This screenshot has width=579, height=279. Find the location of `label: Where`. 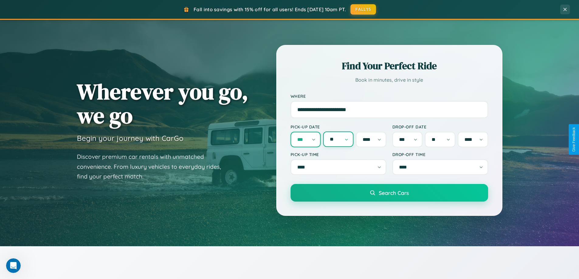

label: Where is located at coordinates (389, 96).